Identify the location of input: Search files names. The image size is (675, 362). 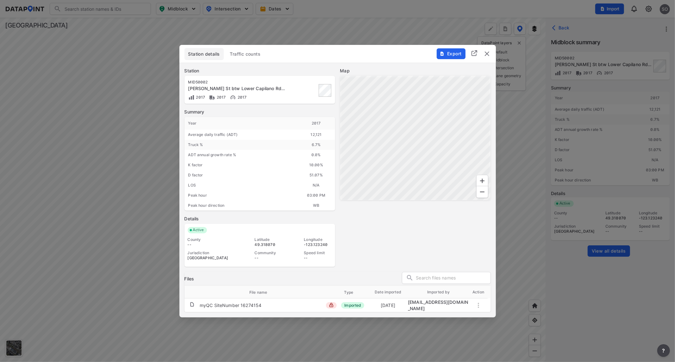
(453, 278).